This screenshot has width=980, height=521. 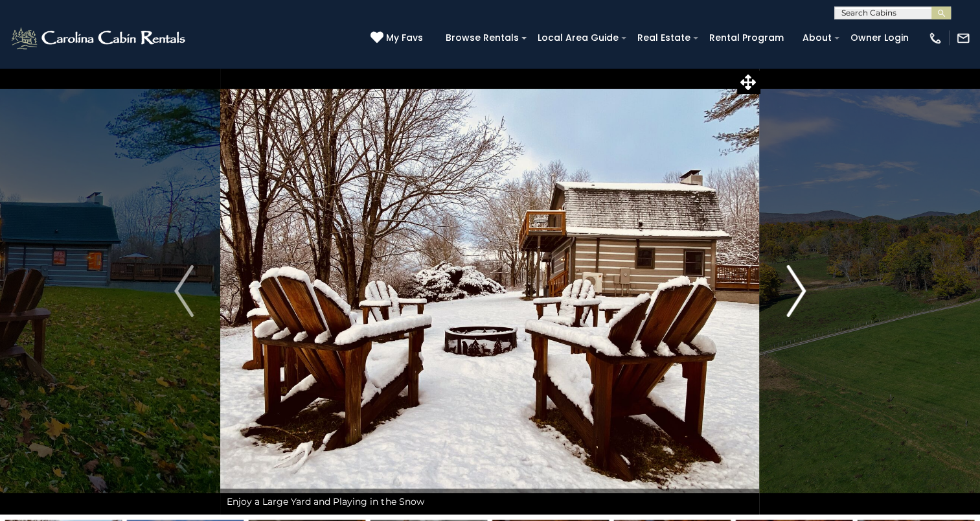 What do you see at coordinates (404, 38) in the screenshot?
I see `span: My Favs` at bounding box center [404, 38].